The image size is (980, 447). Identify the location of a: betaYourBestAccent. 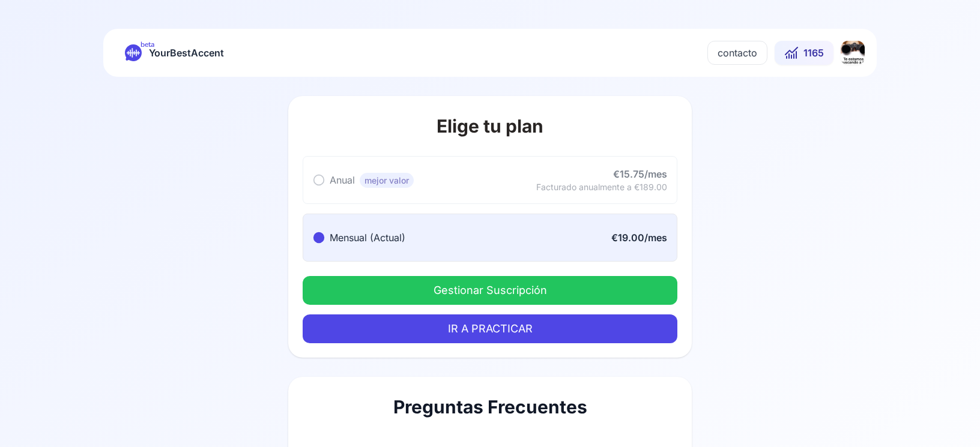
(174, 53).